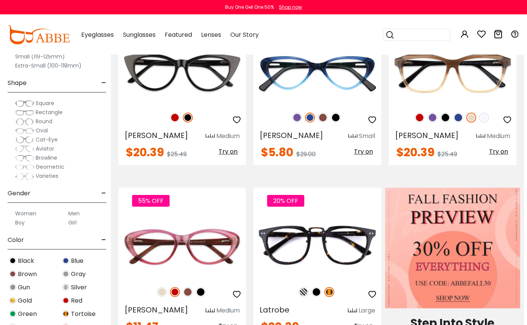  What do you see at coordinates (317, 247) in the screenshot?
I see `a: Tortoise Latrobe - Acetate ,Adjust Nose Pads` at bounding box center [317, 247].